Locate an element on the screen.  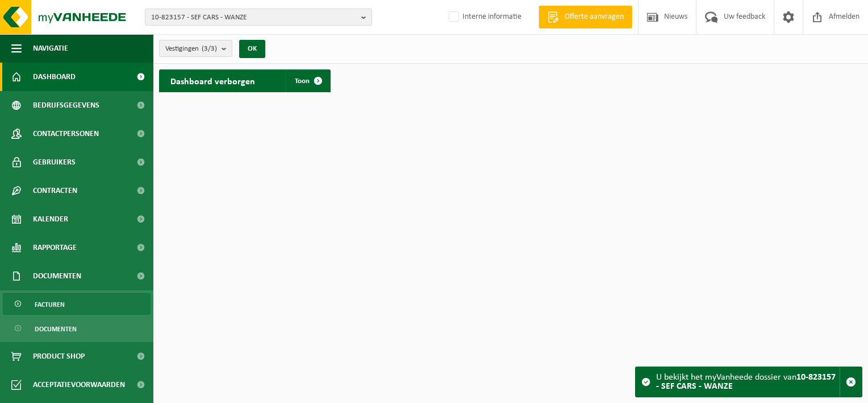
label: Interne informatie is located at coordinates (484, 17).